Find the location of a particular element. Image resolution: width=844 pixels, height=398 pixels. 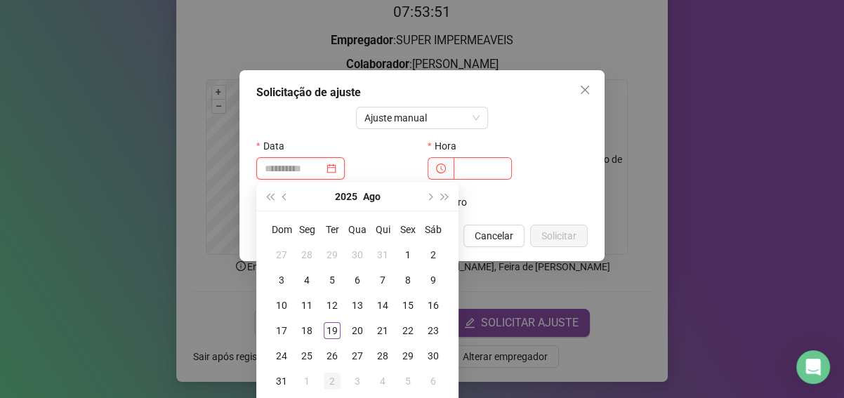

td: 2025-08-17 is located at coordinates (282, 331).